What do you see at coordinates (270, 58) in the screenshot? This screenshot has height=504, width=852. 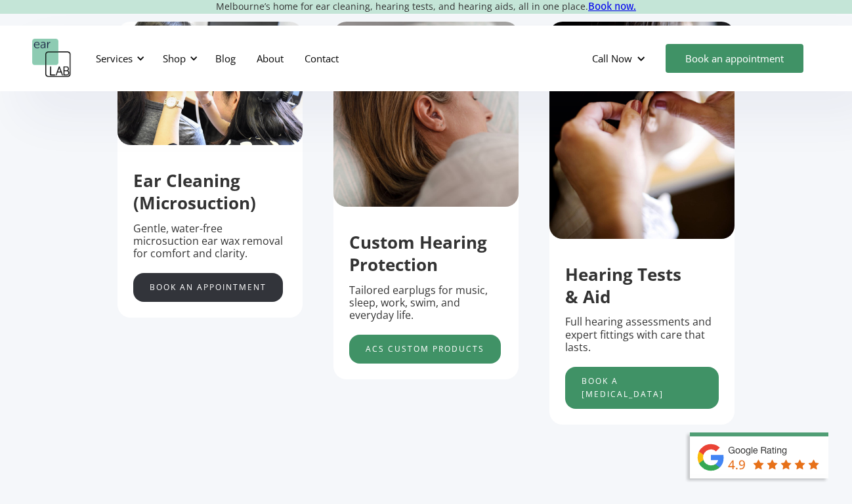 I see `a: About` at bounding box center [270, 58].